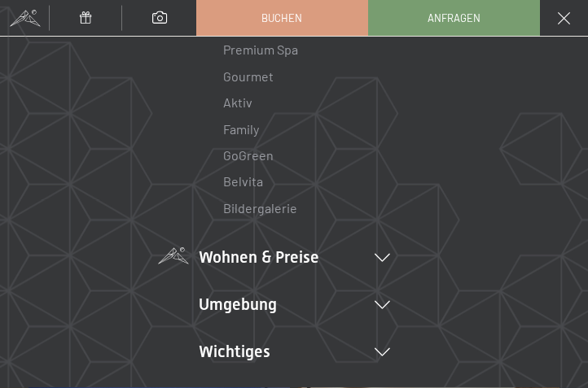 This screenshot has width=588, height=388. What do you see at coordinates (259, 207) in the screenshot?
I see `a: Bildergalerie` at bounding box center [259, 207].